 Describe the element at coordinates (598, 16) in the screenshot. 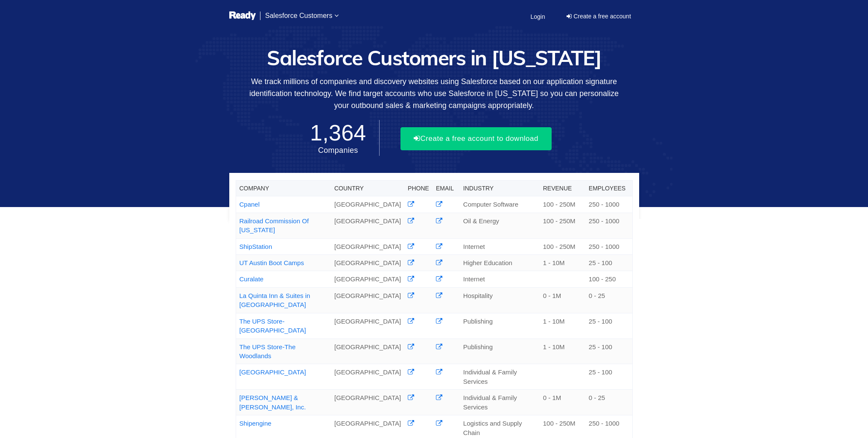

I see `a: Create a free account` at that location.